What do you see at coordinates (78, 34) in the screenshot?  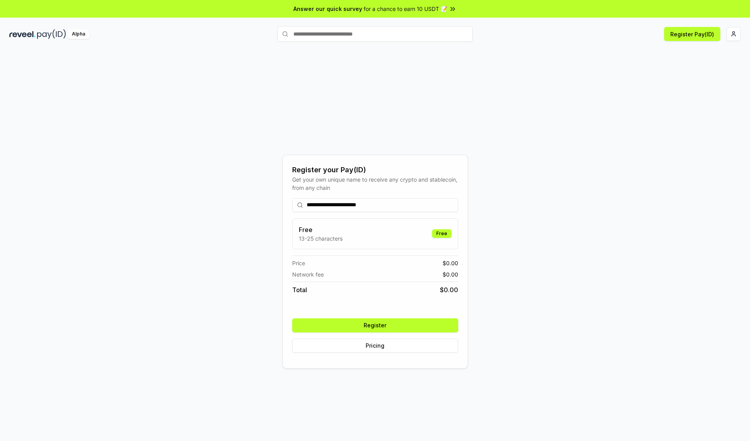 I see `div: Alpha` at bounding box center [78, 34].